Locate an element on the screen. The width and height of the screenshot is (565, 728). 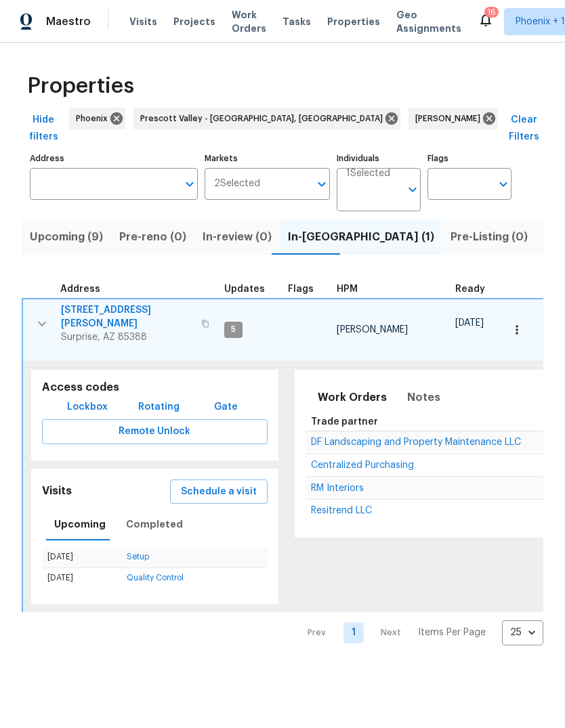
span: Flags is located at coordinates (301, 289).